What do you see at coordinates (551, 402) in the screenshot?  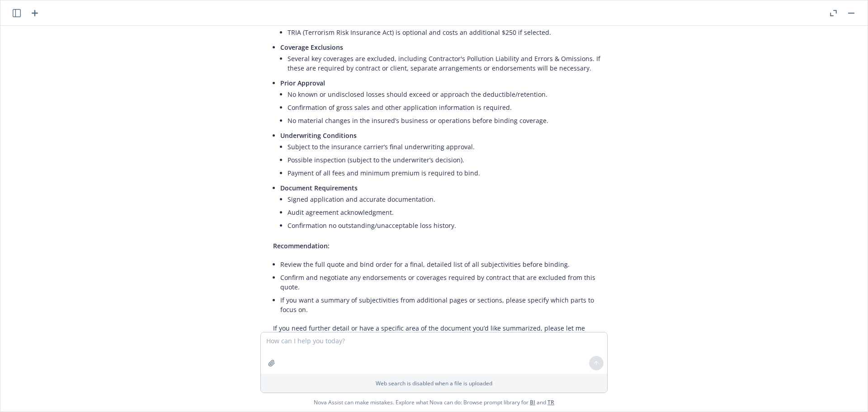 I see `a: TR` at bounding box center [551, 402].